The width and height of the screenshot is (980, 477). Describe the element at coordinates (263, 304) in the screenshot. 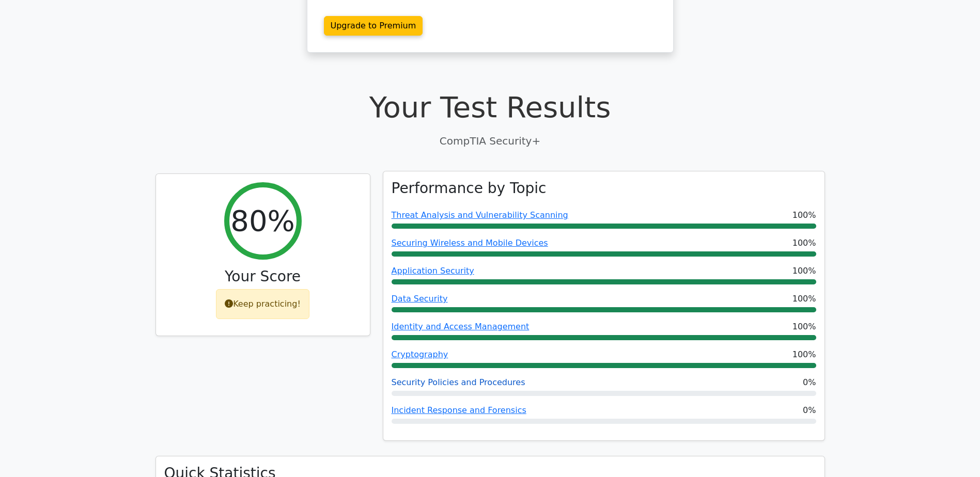

I see `div: Keep practicing!` at that location.